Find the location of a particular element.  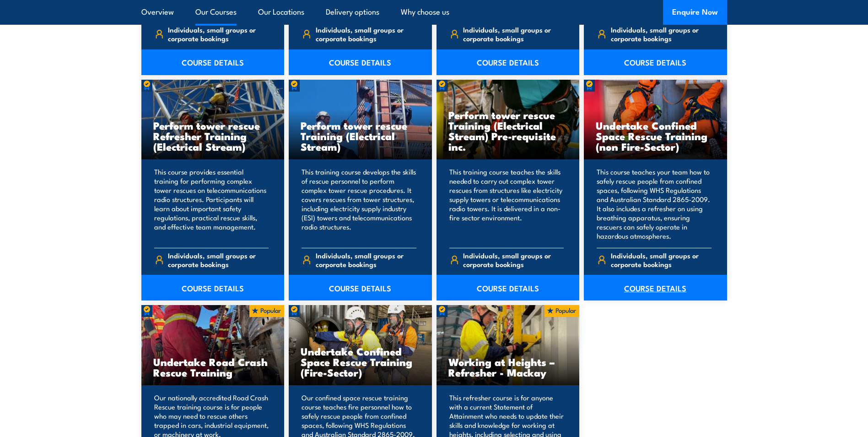

h3: Working at Heights – Refresher - Mackay is located at coordinates (508, 367).